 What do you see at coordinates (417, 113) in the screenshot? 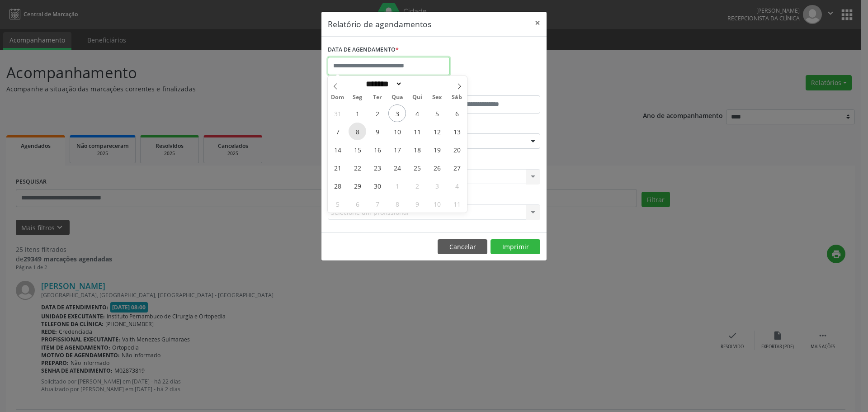
I see `span: Setembro 4, 2025` at bounding box center [417, 113].